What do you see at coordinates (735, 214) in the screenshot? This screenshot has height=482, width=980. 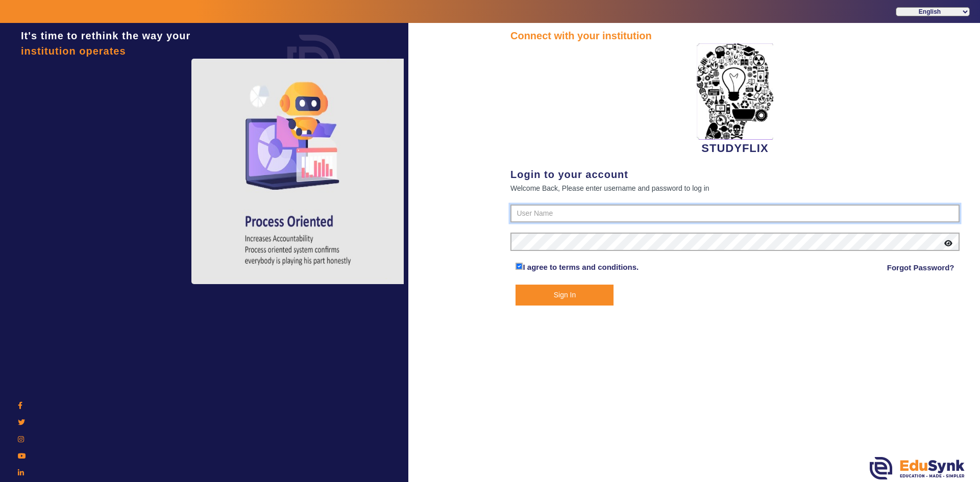 I see `input: User Name` at bounding box center [735, 214].